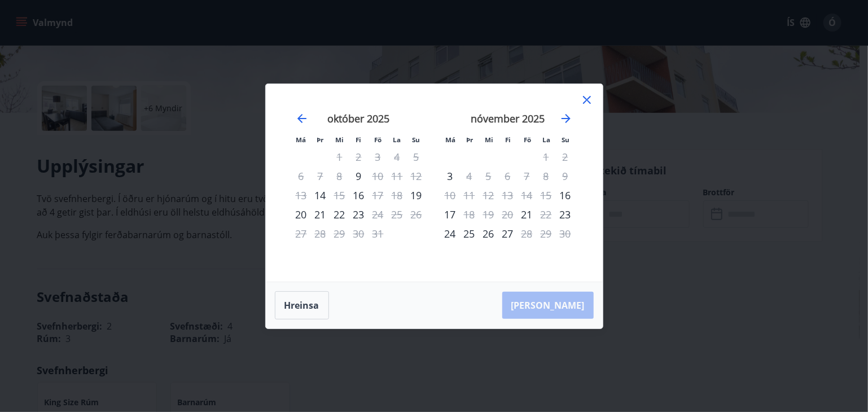  What do you see at coordinates (546, 214) in the screenshot?
I see `td: Not available. laugardagur, 22. nóvember 2025` at bounding box center [546, 214].